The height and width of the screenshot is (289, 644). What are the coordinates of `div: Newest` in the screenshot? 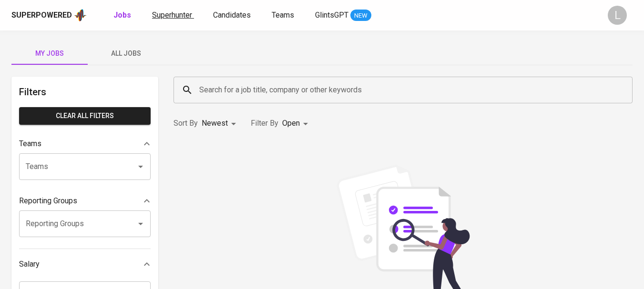 It's located at (220, 124).